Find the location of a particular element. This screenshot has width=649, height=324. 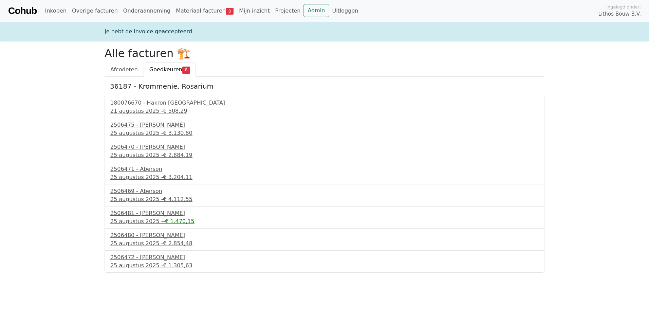

a: Mijn inzicht is located at coordinates (254, 11).